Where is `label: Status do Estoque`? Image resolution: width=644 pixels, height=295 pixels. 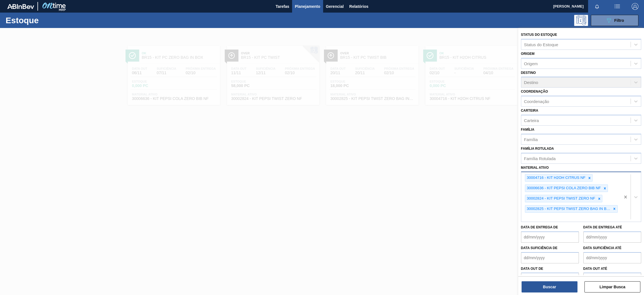
label: Status do Estoque is located at coordinates (539, 35).